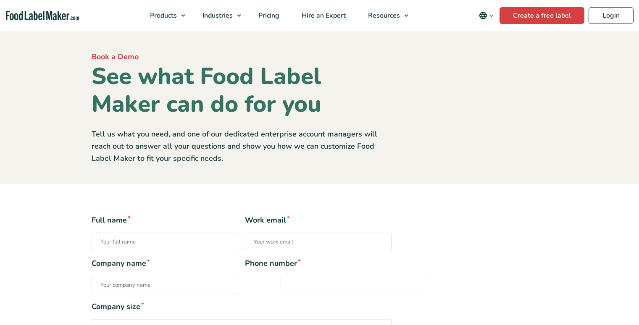 The width and height of the screenshot is (639, 325). I want to click on a: Login, so click(611, 16).